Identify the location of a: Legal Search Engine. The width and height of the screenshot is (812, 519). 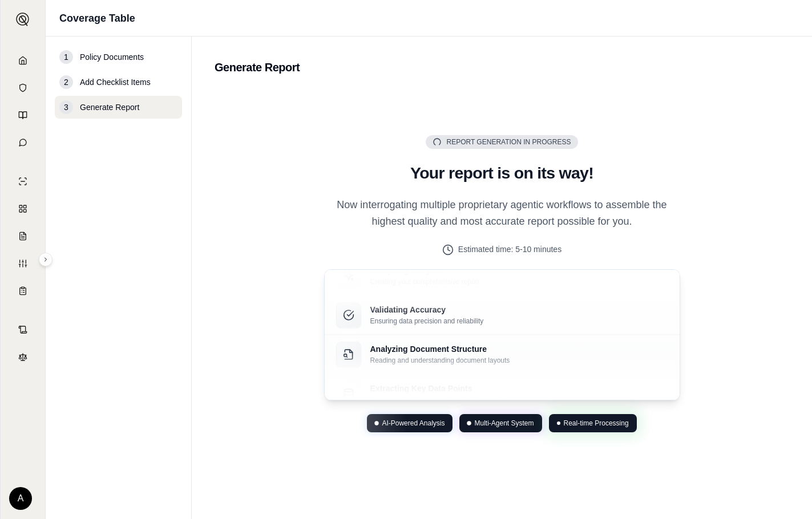
(22, 357).